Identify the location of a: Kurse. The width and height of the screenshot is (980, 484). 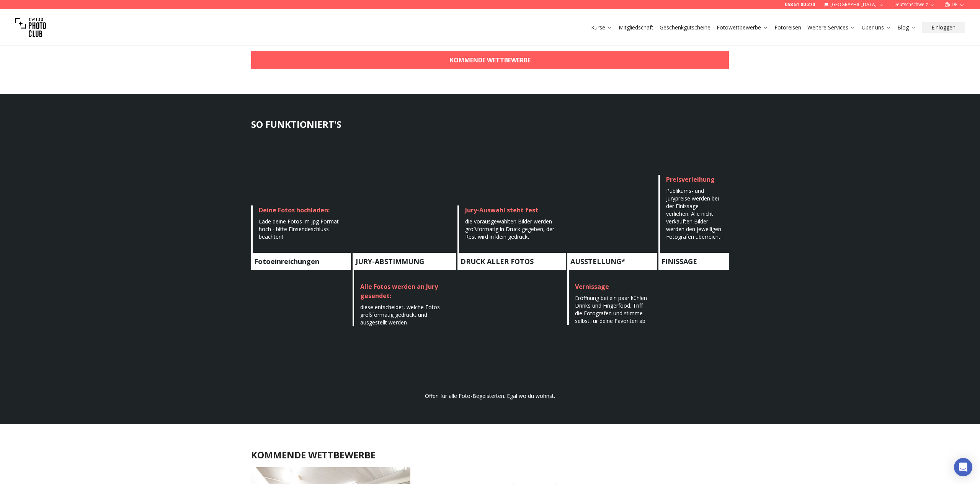
(602, 28).